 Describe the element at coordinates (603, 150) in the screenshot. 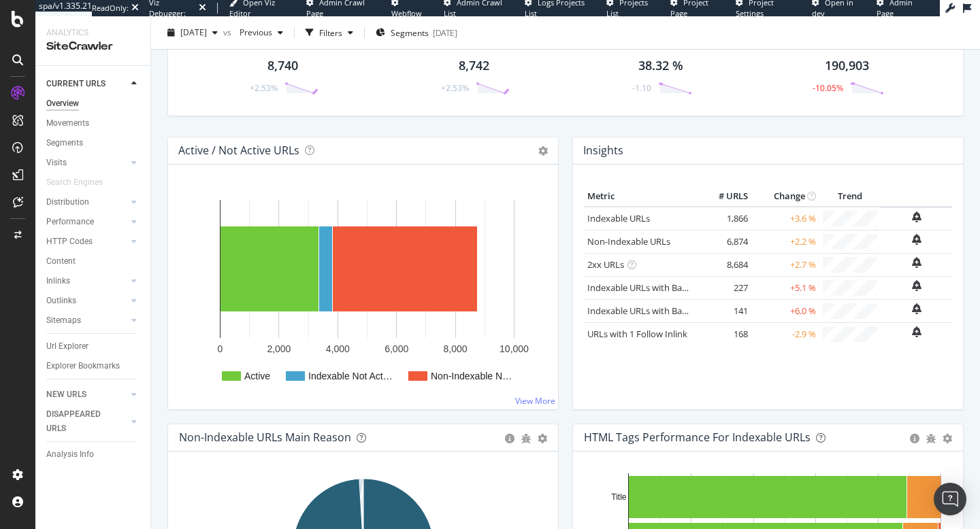

I see `h4: Insights` at that location.